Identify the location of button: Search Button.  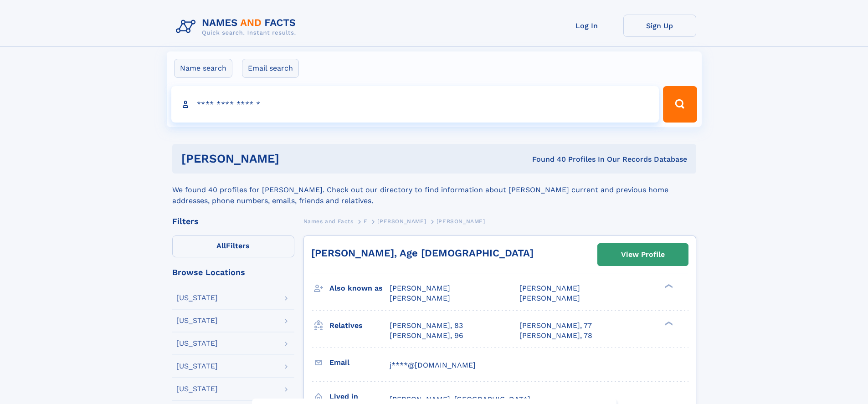
(680, 104).